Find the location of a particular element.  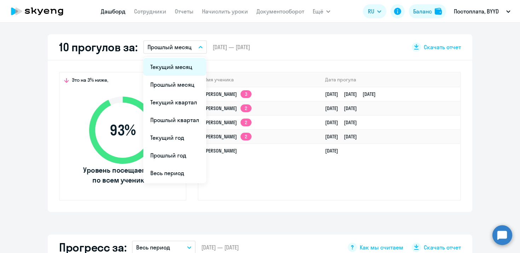

button: Постоплата, BYYD is located at coordinates (482, 11).